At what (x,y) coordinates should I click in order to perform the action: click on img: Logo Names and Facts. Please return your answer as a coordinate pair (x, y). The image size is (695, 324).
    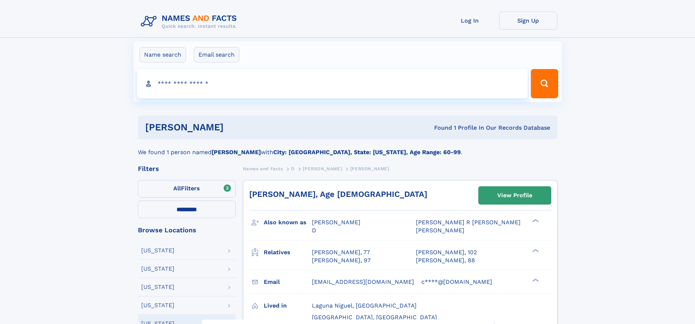
    Looking at the image, I should click on (191, 22).